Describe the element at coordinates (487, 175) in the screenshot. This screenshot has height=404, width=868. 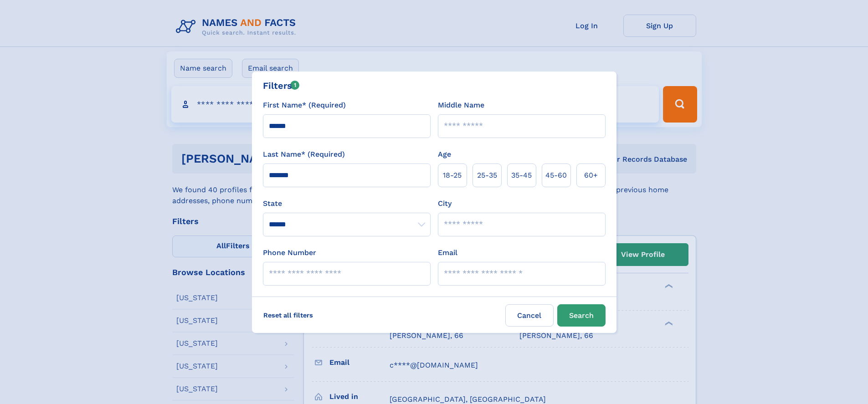
I see `span: 25‑35` at that location.